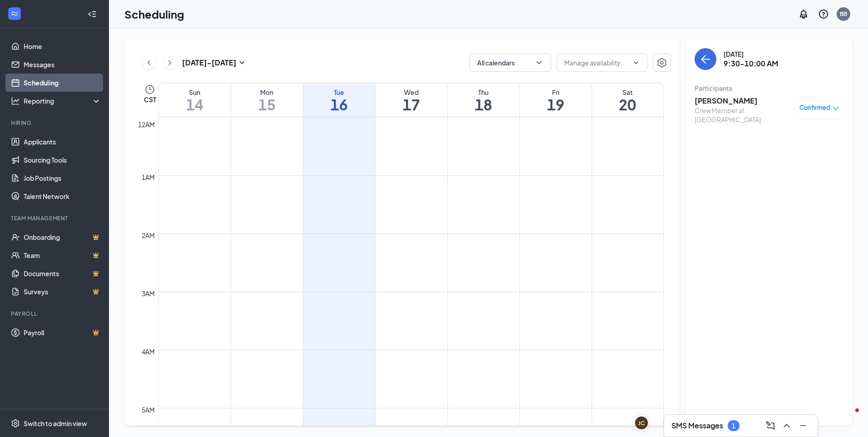 This screenshot has width=868, height=437. I want to click on a: Sourcing Tools, so click(62, 160).